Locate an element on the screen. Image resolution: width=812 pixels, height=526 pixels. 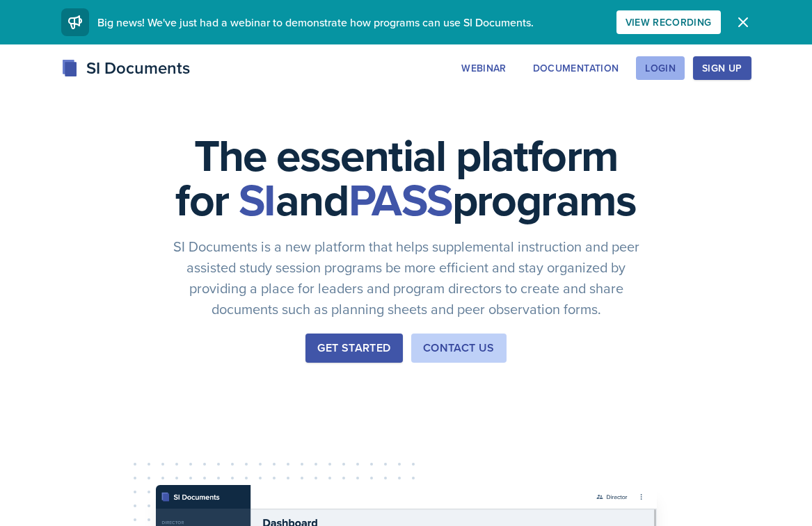
button: Sign Up is located at coordinates (722, 68).